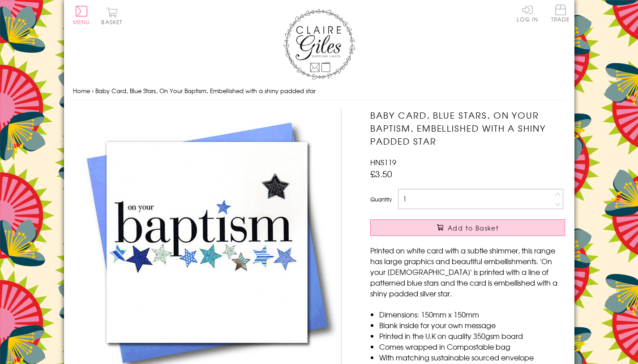 This screenshot has width=638, height=364. Describe the element at coordinates (528, 13) in the screenshot. I see `a: Log In` at that location.